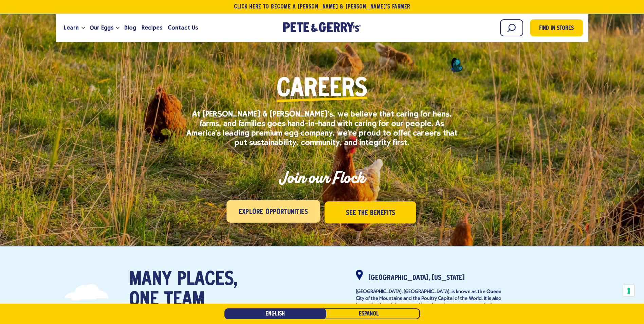 The width and height of the screenshot is (644, 324). Describe the element at coordinates (83, 28) in the screenshot. I see `button: Open the dropdown menu for Learn` at that location.